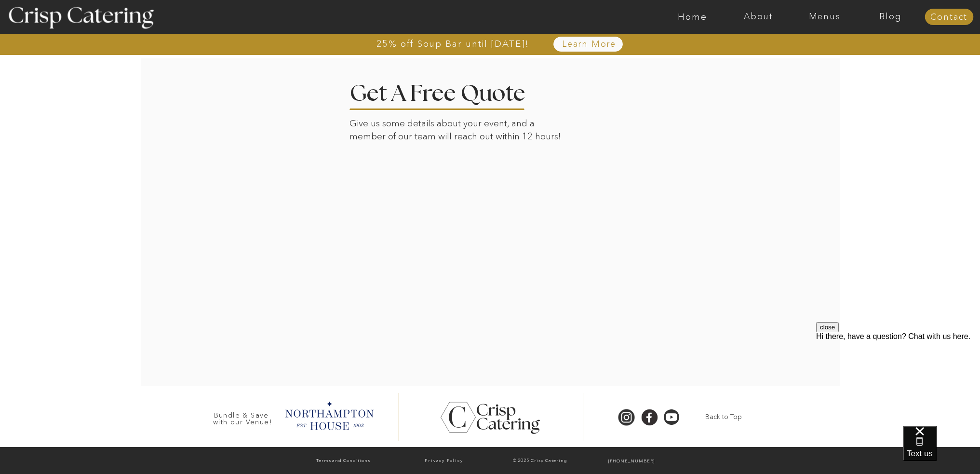 The height and width of the screenshot is (474, 980). I want to click on a: Home, so click(692, 17).